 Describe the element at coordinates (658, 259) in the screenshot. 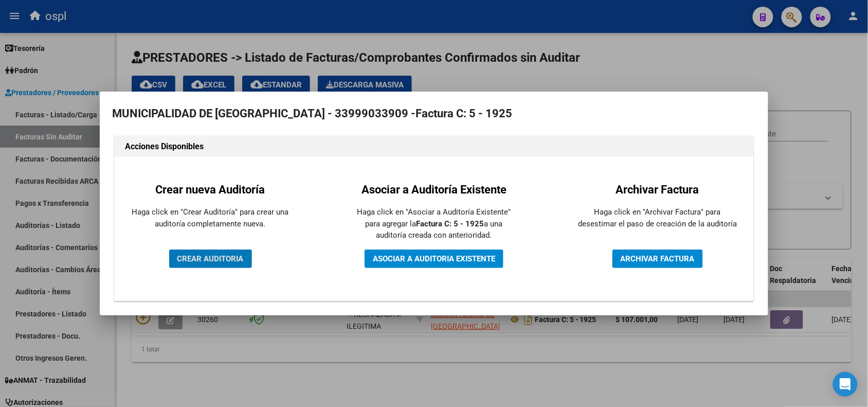

I see `button: ARCHIVAR FACTURA` at that location.